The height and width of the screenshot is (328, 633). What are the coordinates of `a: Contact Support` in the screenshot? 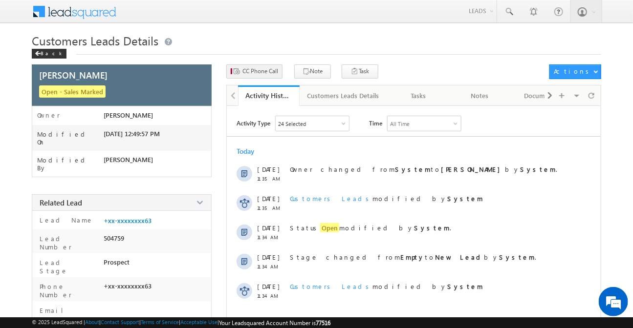 It's located at (120, 322).